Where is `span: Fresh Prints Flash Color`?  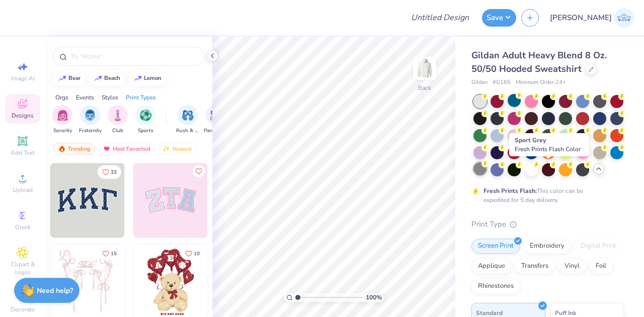 span: Fresh Prints Flash Color is located at coordinates (547, 150).